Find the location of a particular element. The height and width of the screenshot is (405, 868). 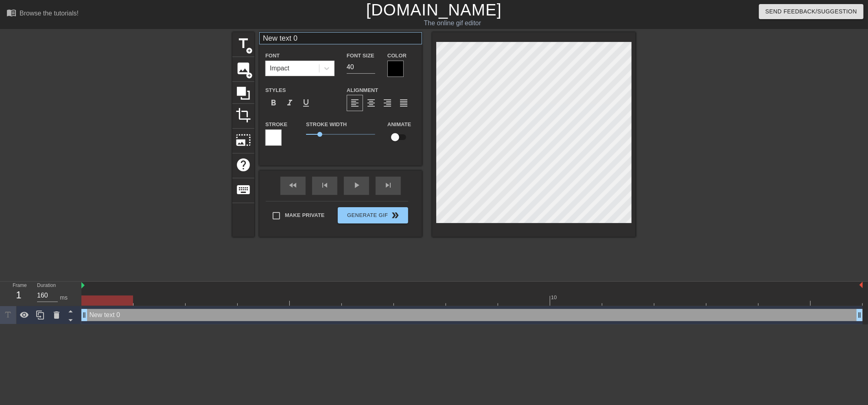

span: crop is located at coordinates (243, 115).